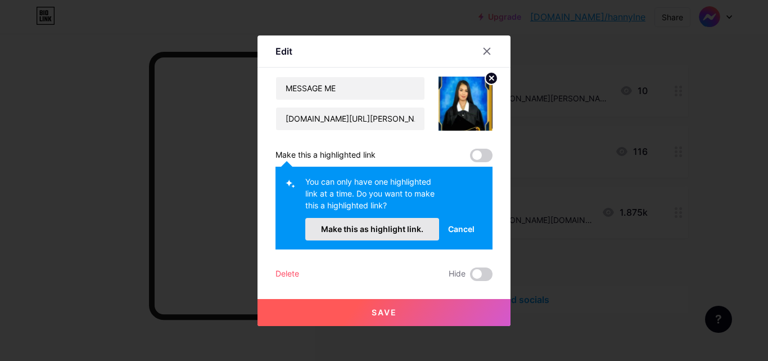 The image size is (768, 361). I want to click on div: Edit, so click(284, 51).